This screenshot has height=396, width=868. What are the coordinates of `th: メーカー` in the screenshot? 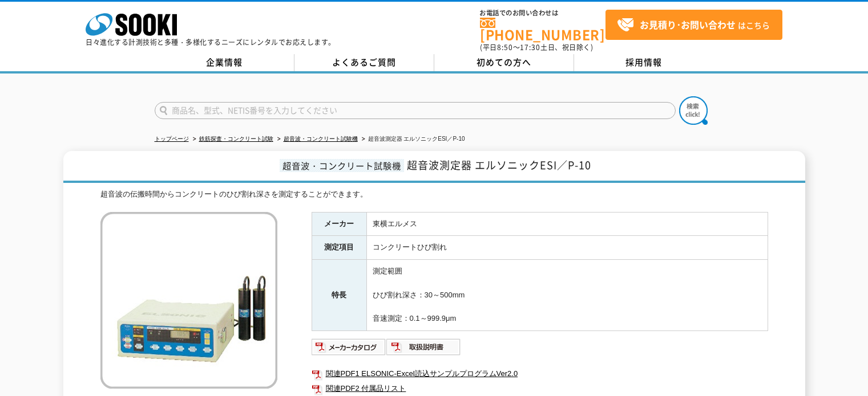 It's located at (339, 224).